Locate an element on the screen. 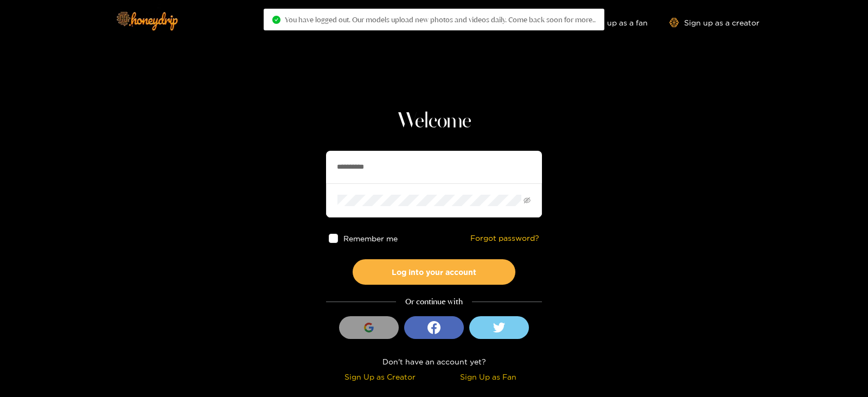 Image resolution: width=868 pixels, height=397 pixels. a: Forgot password? is located at coordinates (505, 238).